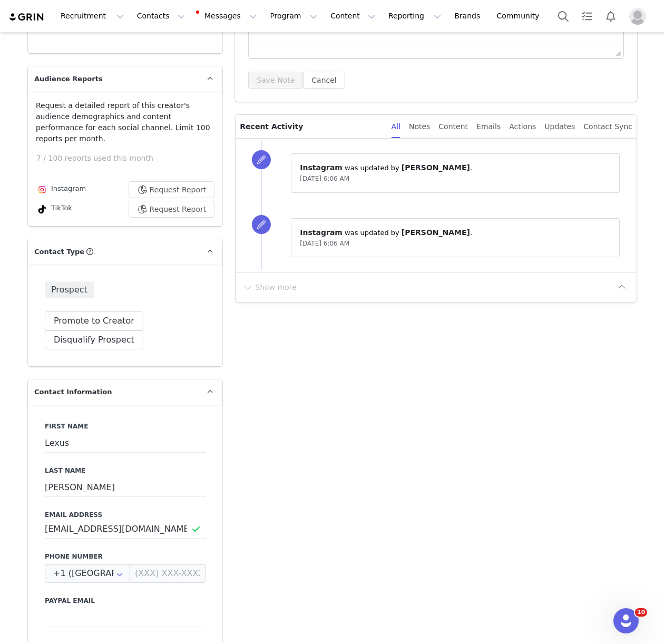  What do you see at coordinates (54, 209) in the screenshot?
I see `div: TikTok` at bounding box center [54, 209].